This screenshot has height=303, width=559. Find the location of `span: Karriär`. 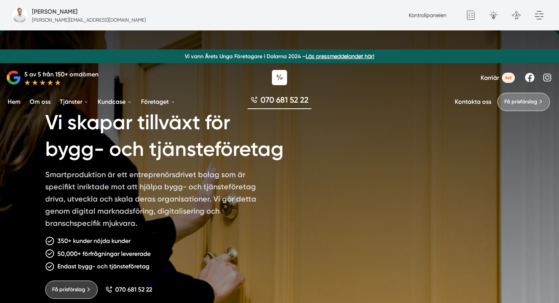

span: Karriär is located at coordinates (490, 78).